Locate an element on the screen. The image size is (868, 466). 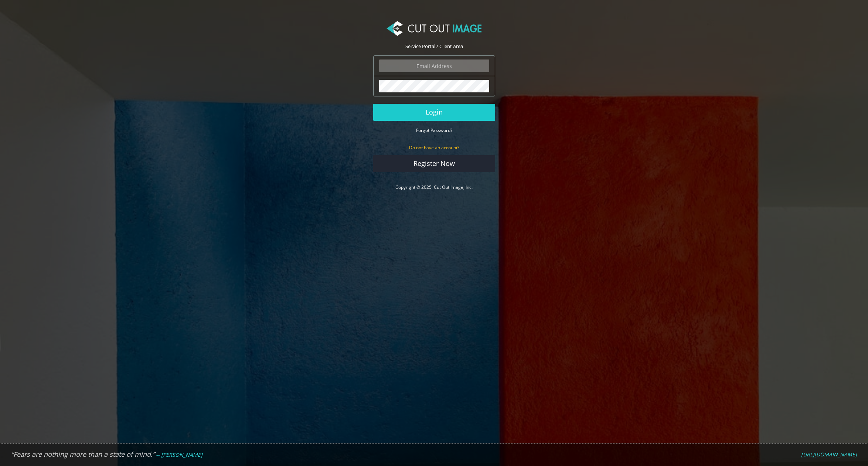
span: Service Portal / Client Area is located at coordinates (434, 46).